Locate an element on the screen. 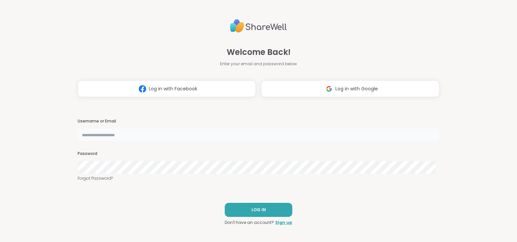 Image resolution: width=517 pixels, height=242 pixels. span: Log in with Facebook is located at coordinates (173, 89).